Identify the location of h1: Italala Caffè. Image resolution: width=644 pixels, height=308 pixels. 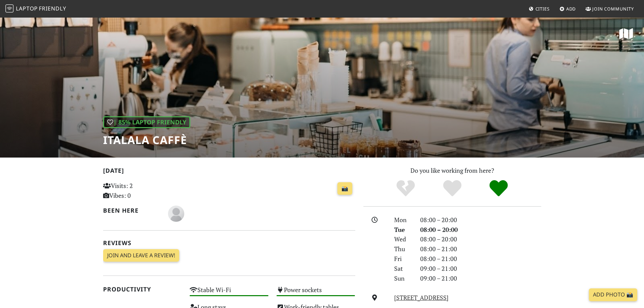
(147, 140).